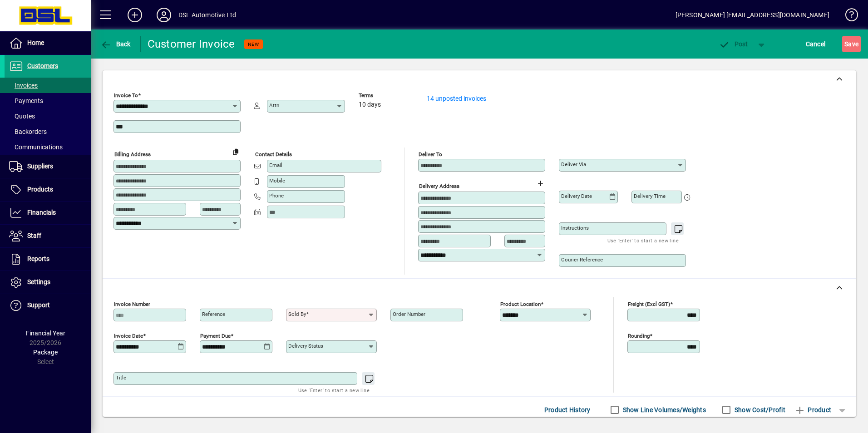 The height and width of the screenshot is (433, 868). Describe the element at coordinates (48, 132) in the screenshot. I see `a: Backorders` at that location.